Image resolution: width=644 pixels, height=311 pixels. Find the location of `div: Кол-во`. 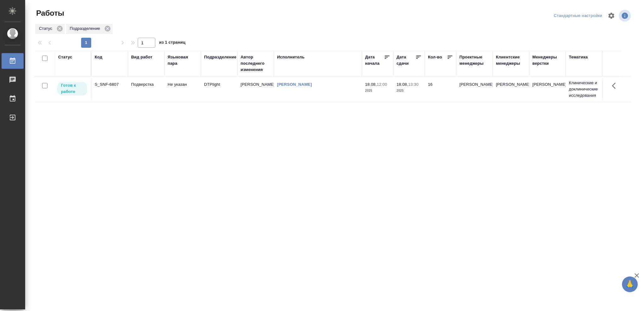

div: Кол-во is located at coordinates (435, 57).